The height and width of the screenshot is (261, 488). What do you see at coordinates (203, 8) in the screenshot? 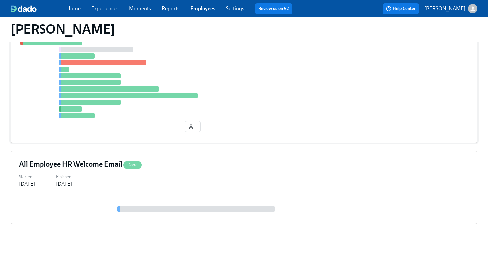
I see `a: Employees` at bounding box center [203, 8].